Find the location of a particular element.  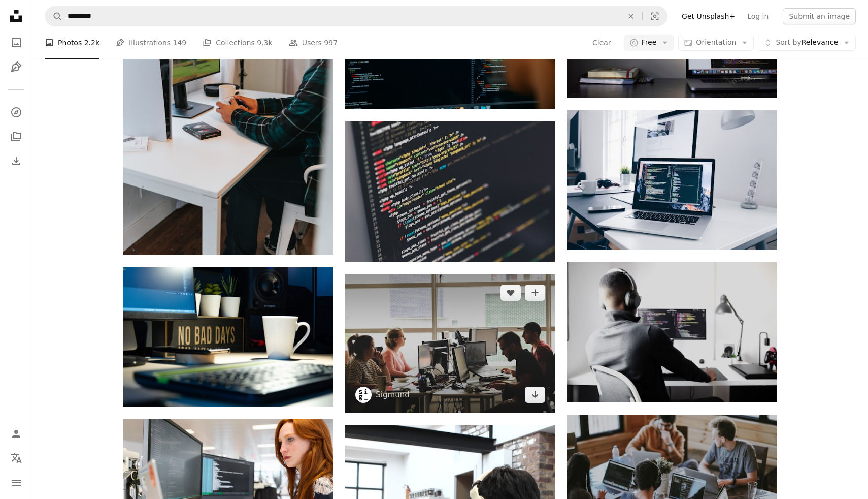

img: man in black long sleeve shirt wearing black headphones sitting on chair is located at coordinates (672, 332).